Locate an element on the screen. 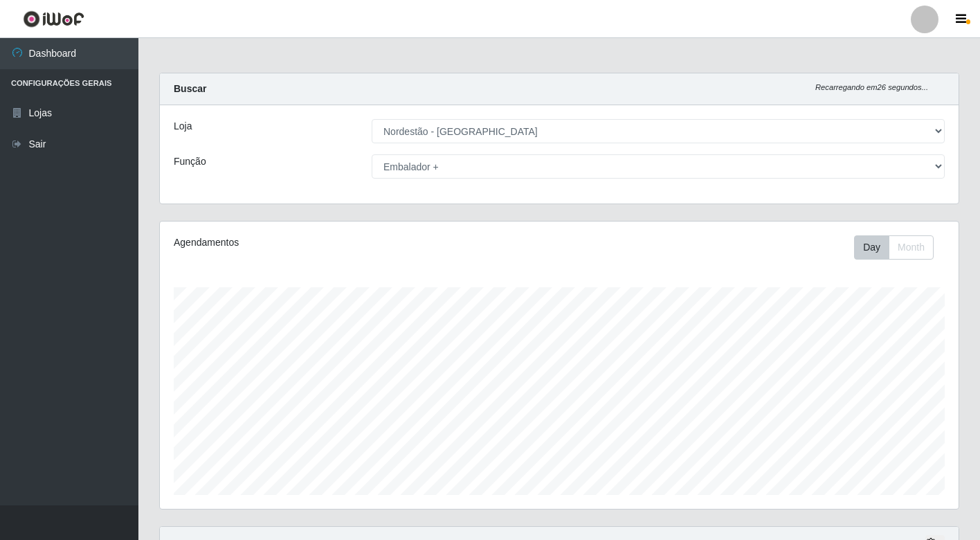 This screenshot has height=540, width=980. button: Day is located at coordinates (872, 247).